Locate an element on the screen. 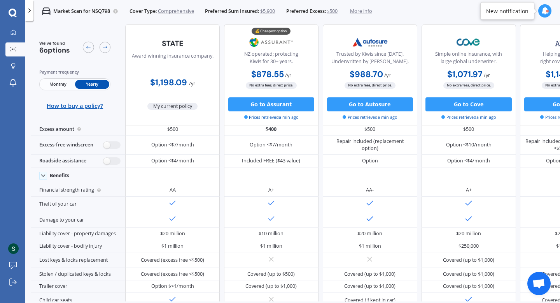 This screenshot has height=303, width=560. div: Damage to your car is located at coordinates (78, 220).